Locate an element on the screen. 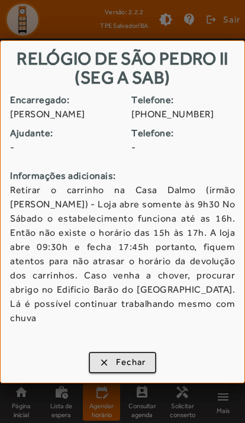 Image resolution: width=245 pixels, height=423 pixels. span: Fechar is located at coordinates (131, 362).